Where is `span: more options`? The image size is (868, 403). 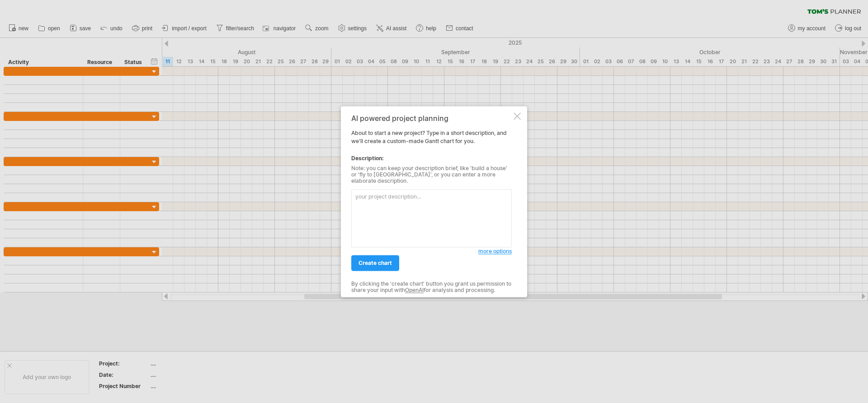
span: more options is located at coordinates (495, 251).